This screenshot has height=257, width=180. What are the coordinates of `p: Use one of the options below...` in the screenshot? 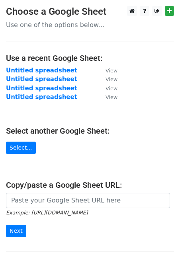 It's located at (90, 25).